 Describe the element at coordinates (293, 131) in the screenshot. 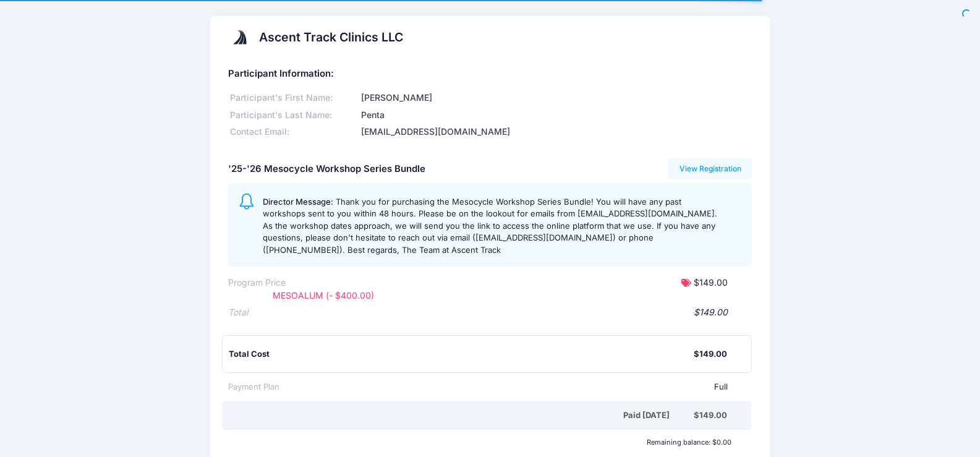

I see `div: Contact Email:` at that location.